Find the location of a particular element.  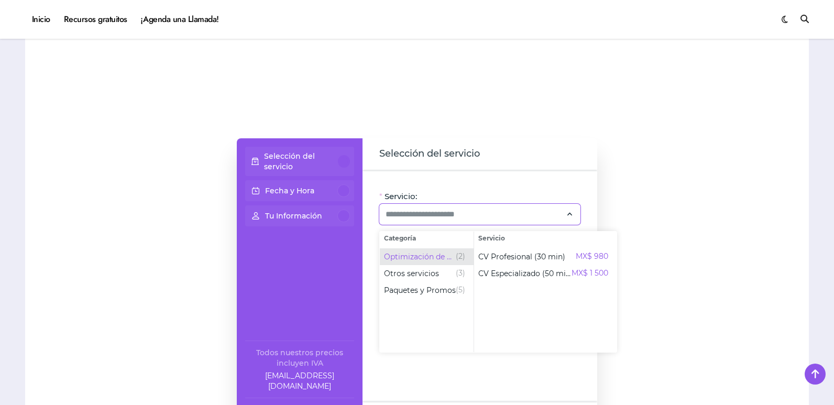

p: Selección del servicio is located at coordinates (301, 161).